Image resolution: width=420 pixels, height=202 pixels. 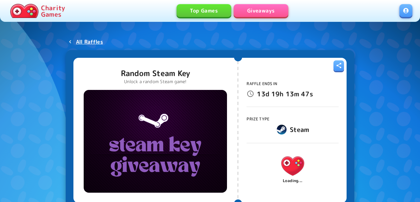 I want to click on p: Random Steam Key, so click(x=155, y=73).